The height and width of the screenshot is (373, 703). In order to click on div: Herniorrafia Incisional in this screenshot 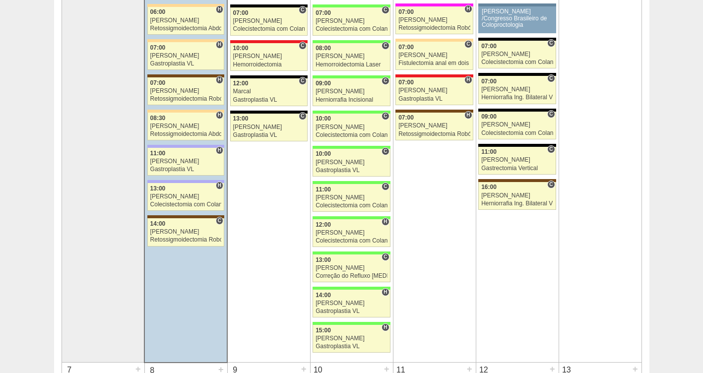, I will do `click(351, 100)`.